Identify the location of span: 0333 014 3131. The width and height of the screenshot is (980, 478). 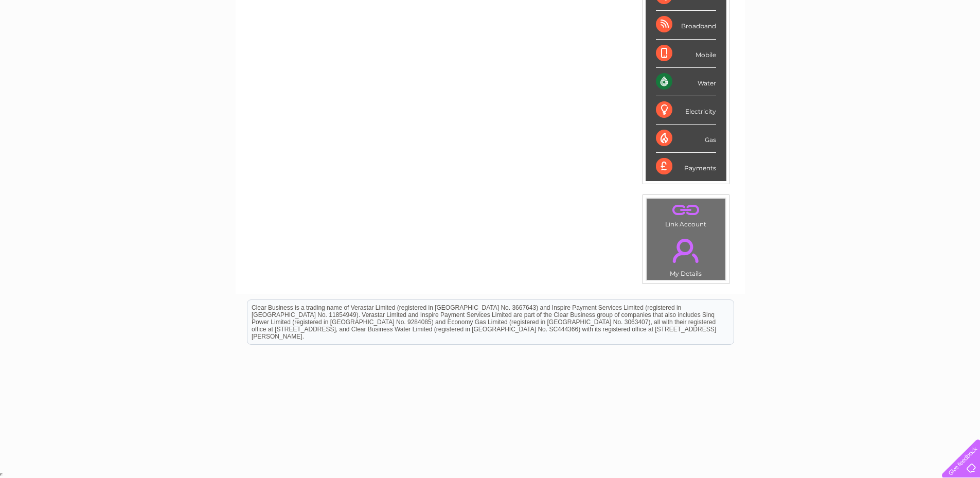
(822, 11).